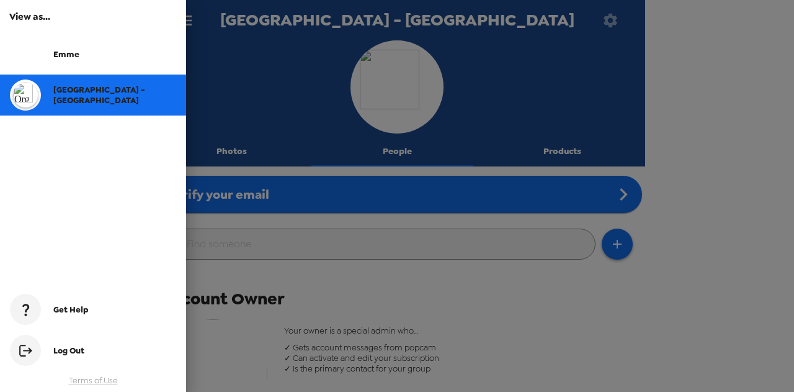 The width and height of the screenshot is (794, 392). Describe the element at coordinates (69, 350) in the screenshot. I see `span: Log Out` at that location.